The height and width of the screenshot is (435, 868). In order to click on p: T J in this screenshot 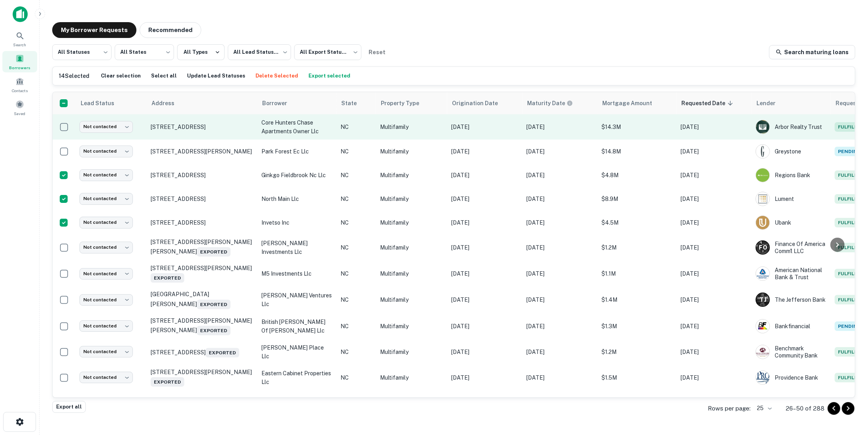, I will do `click(763, 300)`.